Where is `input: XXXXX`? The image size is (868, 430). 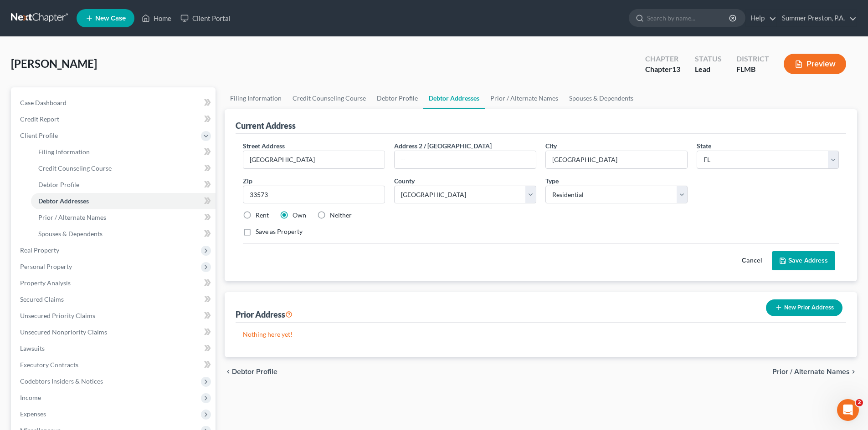
input: XXXXX is located at coordinates (314, 195).